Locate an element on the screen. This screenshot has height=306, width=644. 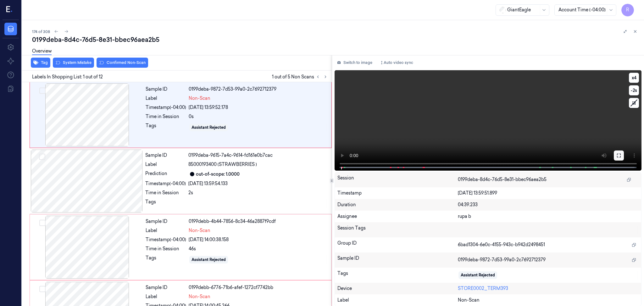
span: Labels In Shopping List: 1 out of 12 is located at coordinates (67, 77).